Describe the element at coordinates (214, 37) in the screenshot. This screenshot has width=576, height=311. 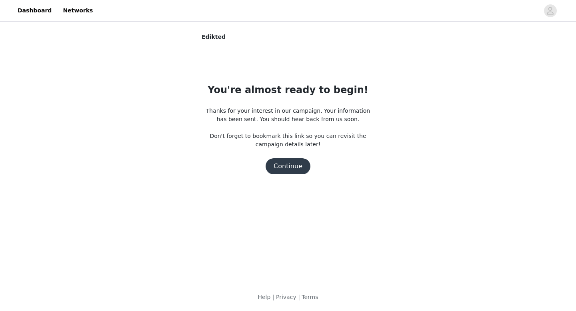
I see `span: Edikted` at that location.